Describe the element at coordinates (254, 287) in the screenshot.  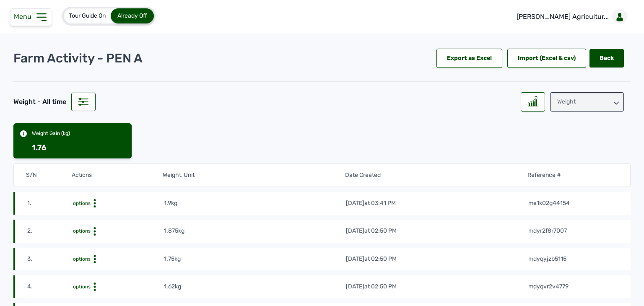
I see `td: 1.62kg` at that location.